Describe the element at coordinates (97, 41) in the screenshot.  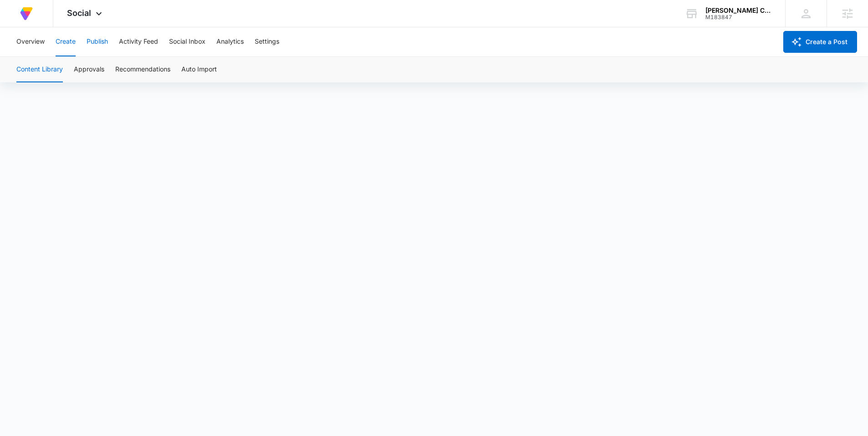
I see `button: Publish` at that location.